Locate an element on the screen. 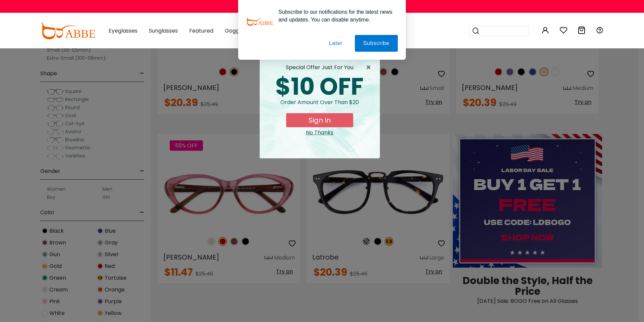  button: Sign In is located at coordinates (320, 120).